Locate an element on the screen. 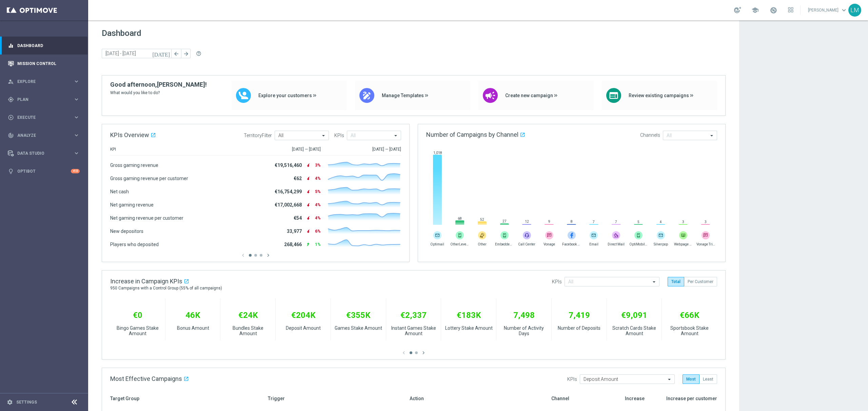  span: school is located at coordinates (755, 10).